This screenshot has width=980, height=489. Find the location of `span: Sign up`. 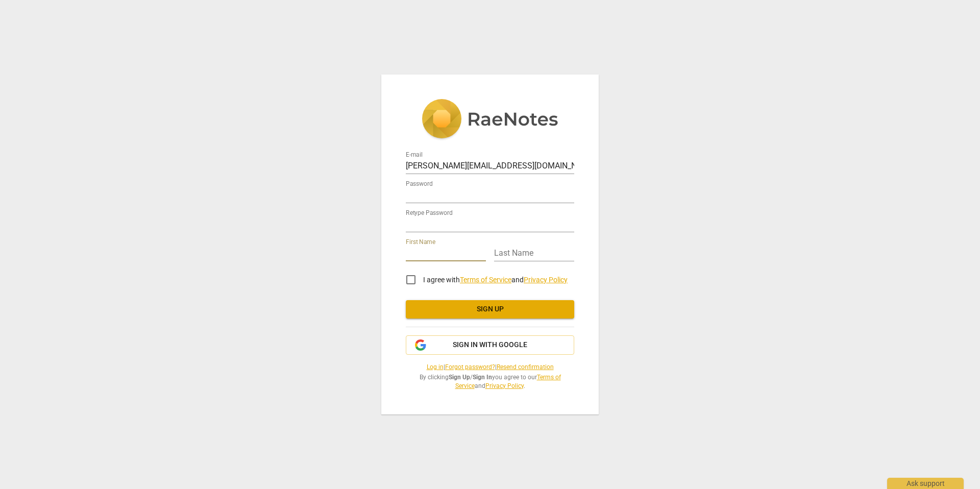

span: Sign up is located at coordinates (490, 310).